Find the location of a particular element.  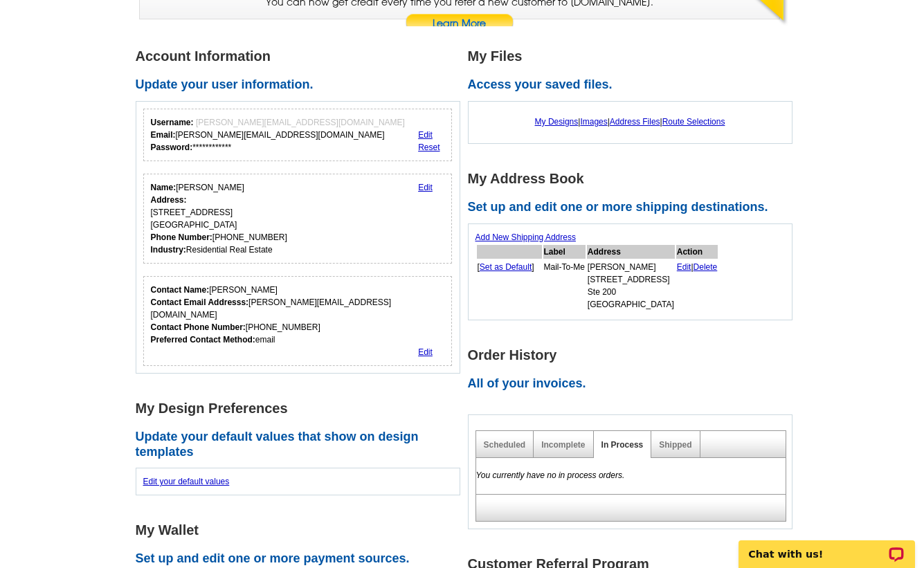

button: Open LiveChat chat widget is located at coordinates (168, 30).